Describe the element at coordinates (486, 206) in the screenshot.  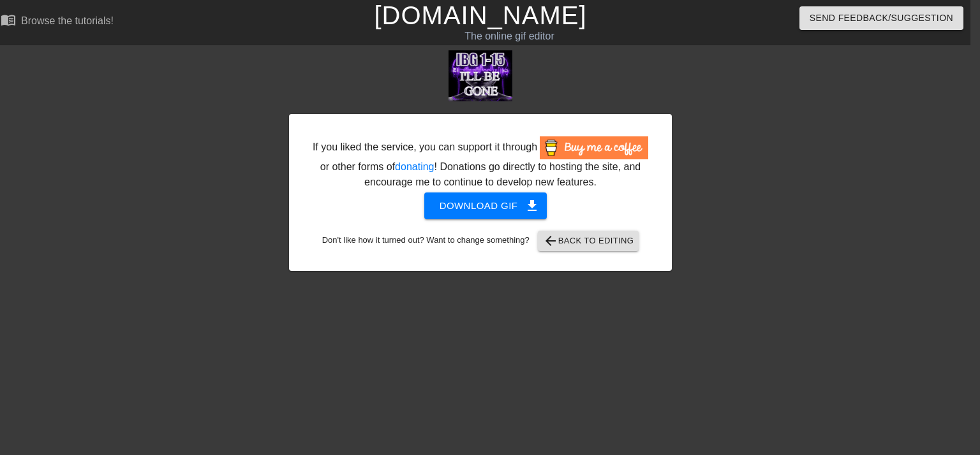
I see `span: Download gif` at that location.